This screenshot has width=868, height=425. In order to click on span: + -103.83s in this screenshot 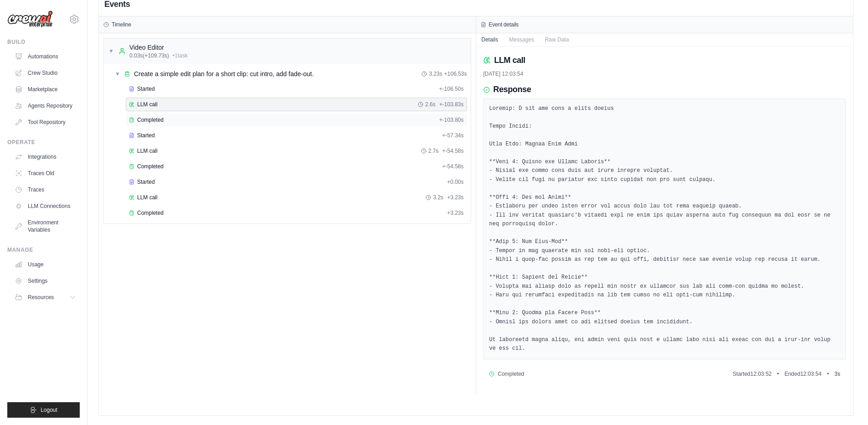, I will do `click(451, 104)`.